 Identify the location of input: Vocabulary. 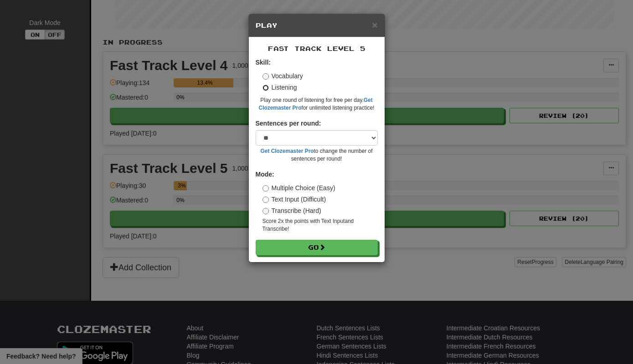
(266, 76).